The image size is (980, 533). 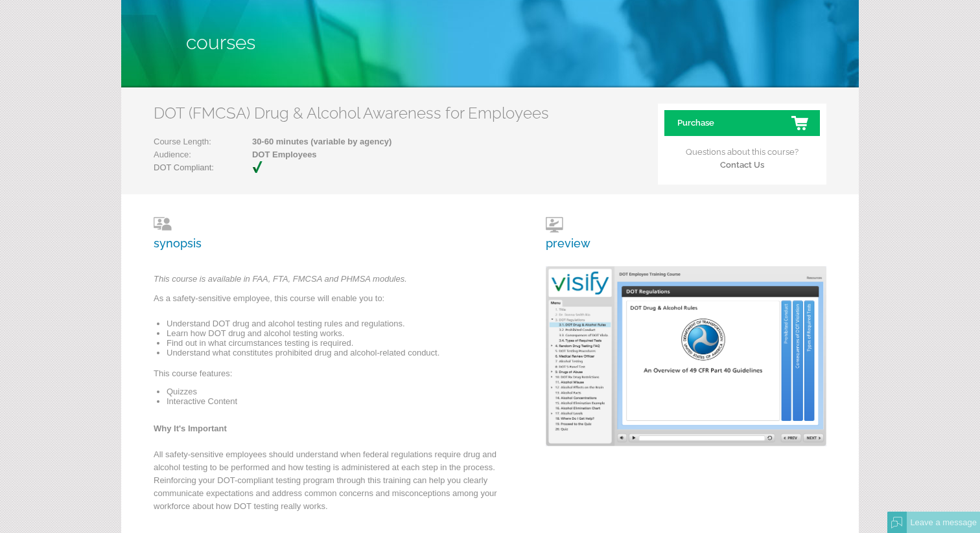 What do you see at coordinates (272, 155) in the screenshot?
I see `p: Audience:` at bounding box center [272, 155].